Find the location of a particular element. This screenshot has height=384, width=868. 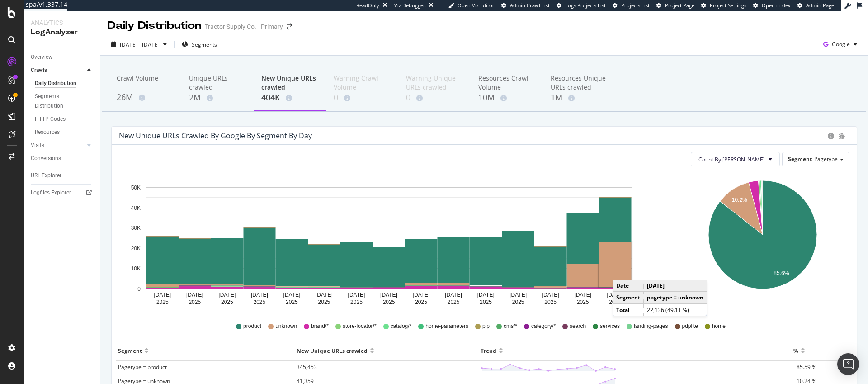

button: Segments is located at coordinates (199, 45).